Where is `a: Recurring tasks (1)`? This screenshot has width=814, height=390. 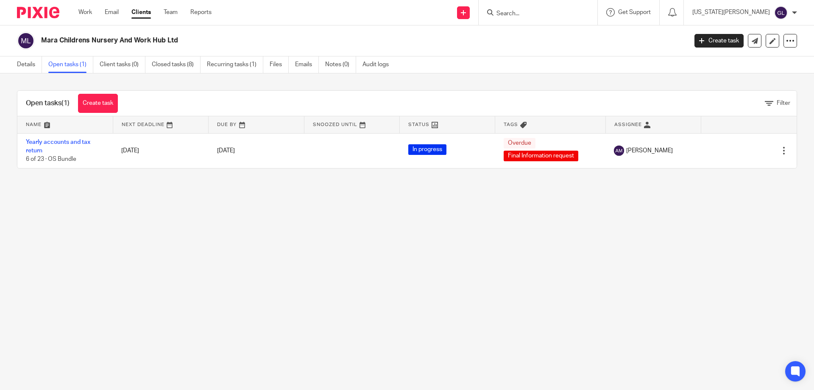
a: Recurring tasks (1) is located at coordinates (235, 64).